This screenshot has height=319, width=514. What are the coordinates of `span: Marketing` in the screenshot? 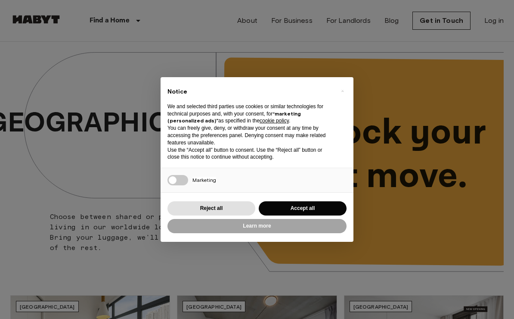 It's located at (204, 180).